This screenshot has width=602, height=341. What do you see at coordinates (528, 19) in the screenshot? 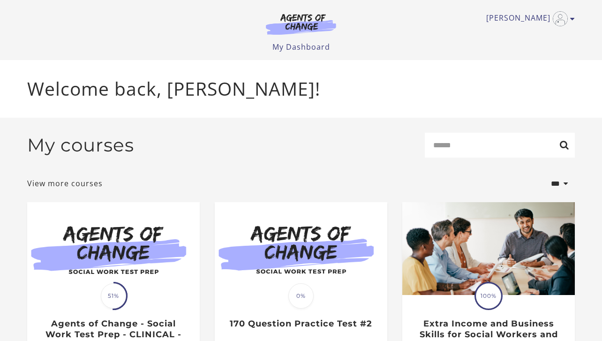
I see `a: Toggle menu` at bounding box center [528, 19].